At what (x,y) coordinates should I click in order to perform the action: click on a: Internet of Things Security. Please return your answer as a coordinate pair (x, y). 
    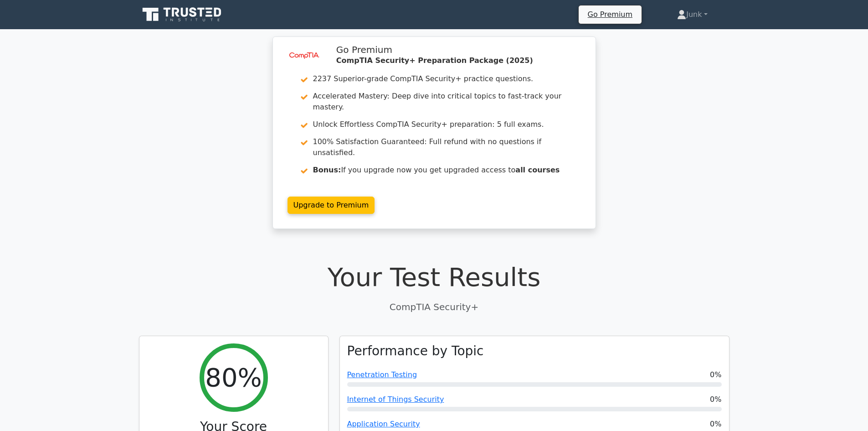
    Looking at the image, I should click on (395, 399).